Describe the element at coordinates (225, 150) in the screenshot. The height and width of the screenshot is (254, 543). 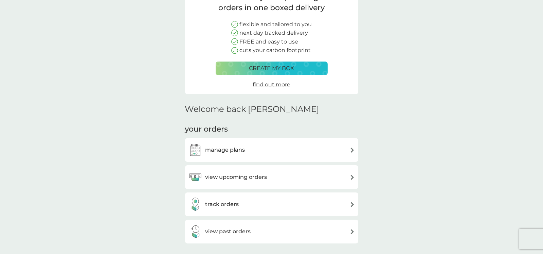
I see `h3: manage plans` at that location.